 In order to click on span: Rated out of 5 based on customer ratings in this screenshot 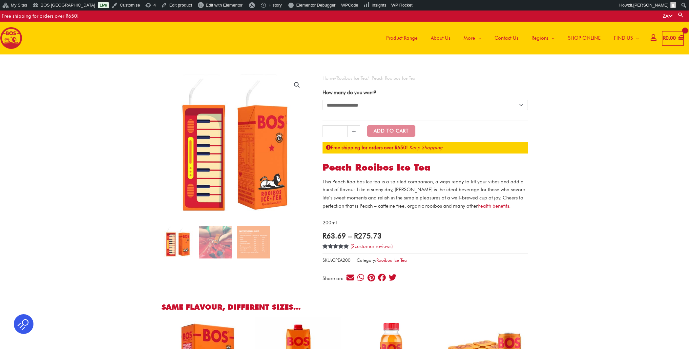, I will do `click(336, 257)`.